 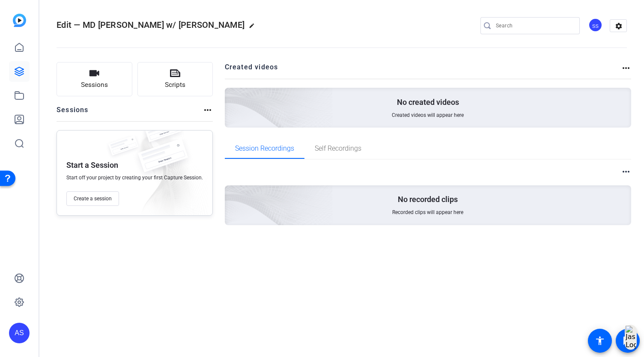 What do you see at coordinates (19, 20) in the screenshot?
I see `img: blue-gradient.svg` at bounding box center [19, 20].